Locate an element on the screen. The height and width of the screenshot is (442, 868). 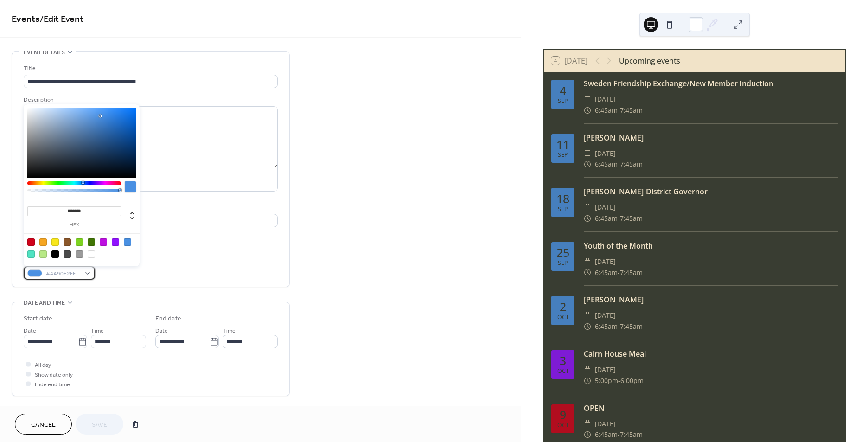
div: #F5A623 is located at coordinates (44, 242).